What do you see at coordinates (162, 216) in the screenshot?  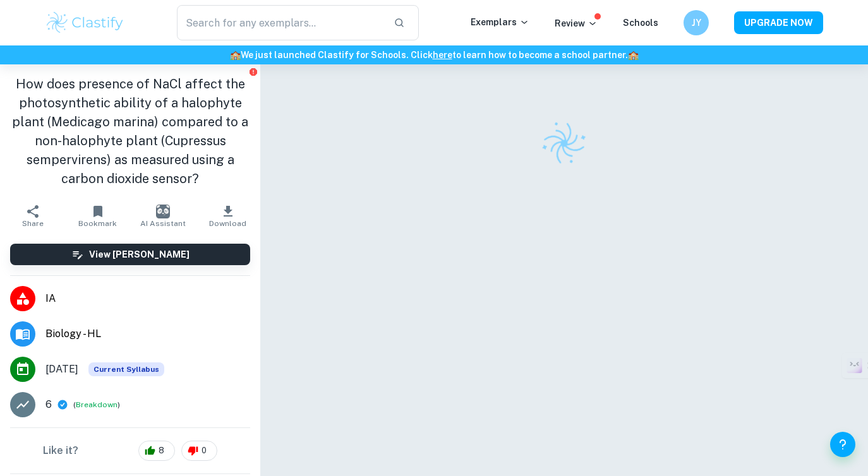 I see `button: AI Assistant` at bounding box center [162, 216].